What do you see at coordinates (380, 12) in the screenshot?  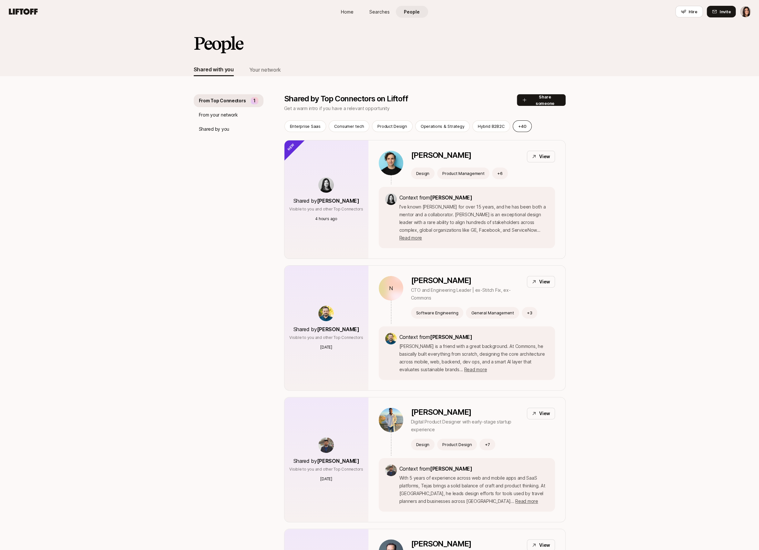 I see `a: Searches` at bounding box center [380, 12].